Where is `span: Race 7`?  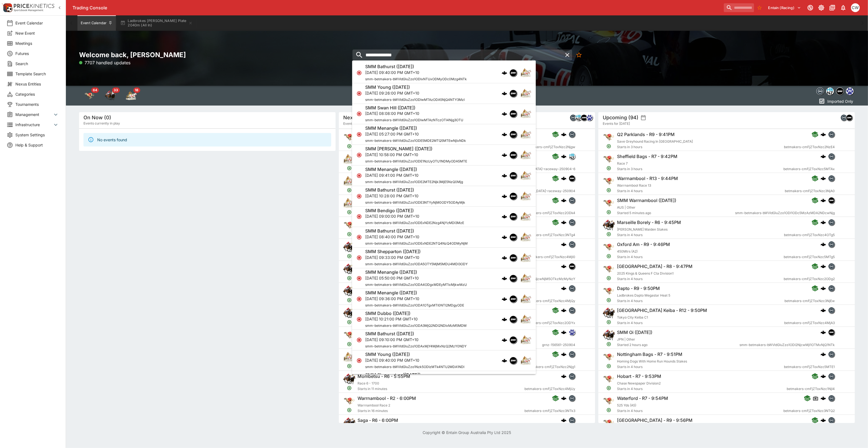
span: Race 7 is located at coordinates (622, 163).